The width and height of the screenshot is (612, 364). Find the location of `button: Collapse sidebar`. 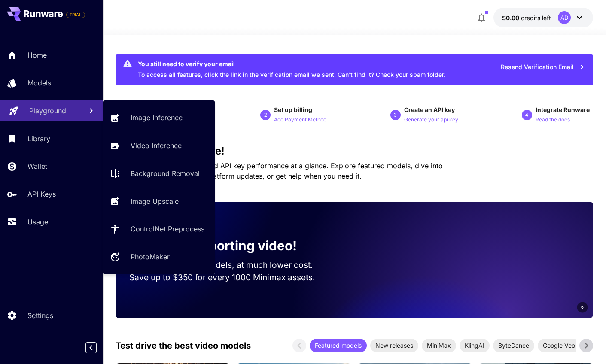

button: Collapse sidebar is located at coordinates (91, 348).